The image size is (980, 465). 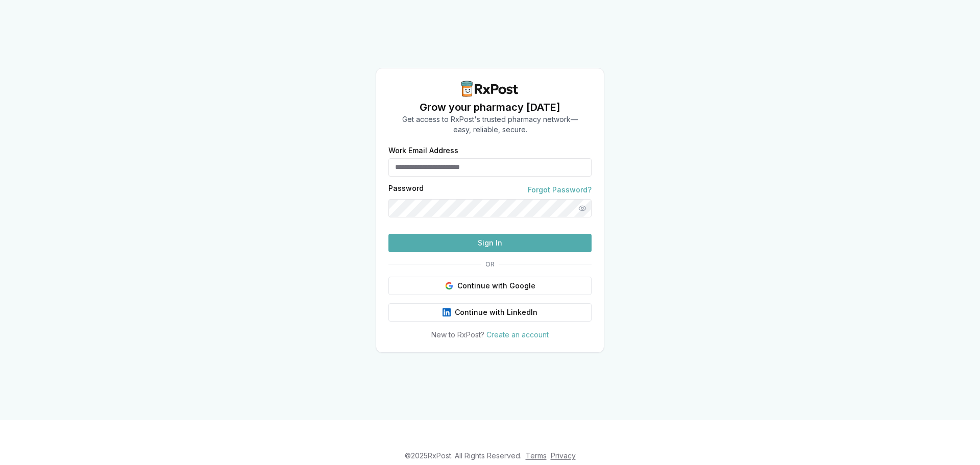 I want to click on button: Show password, so click(x=582, y=209).